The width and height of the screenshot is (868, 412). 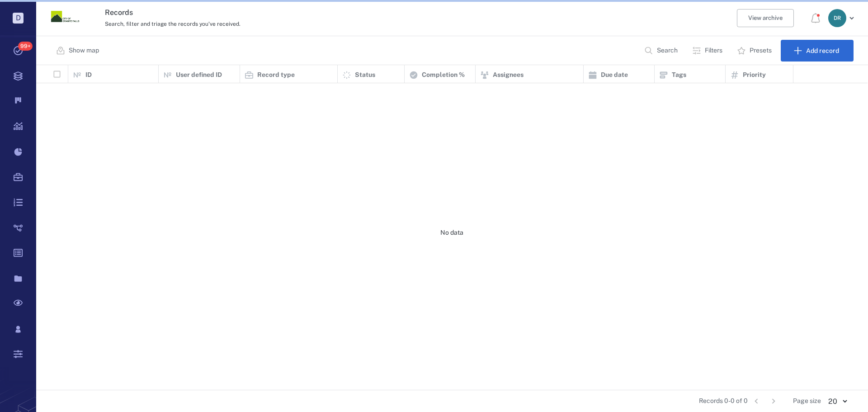 I want to click on button: Presets, so click(x=755, y=51).